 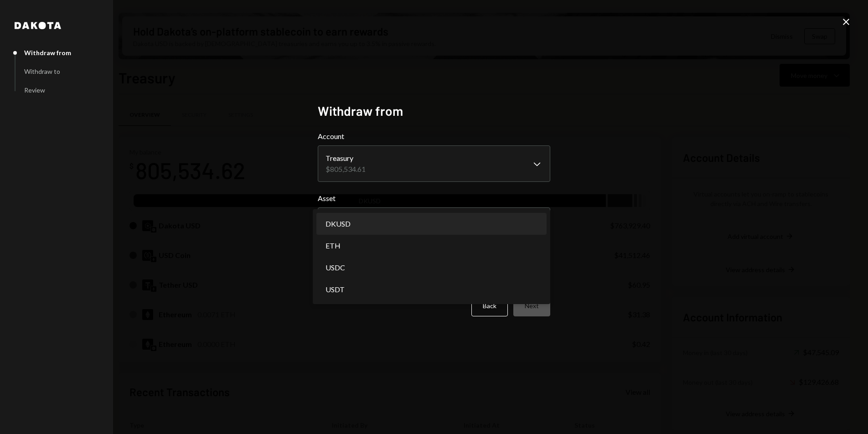 I want to click on div: Withdraw from, so click(x=48, y=53).